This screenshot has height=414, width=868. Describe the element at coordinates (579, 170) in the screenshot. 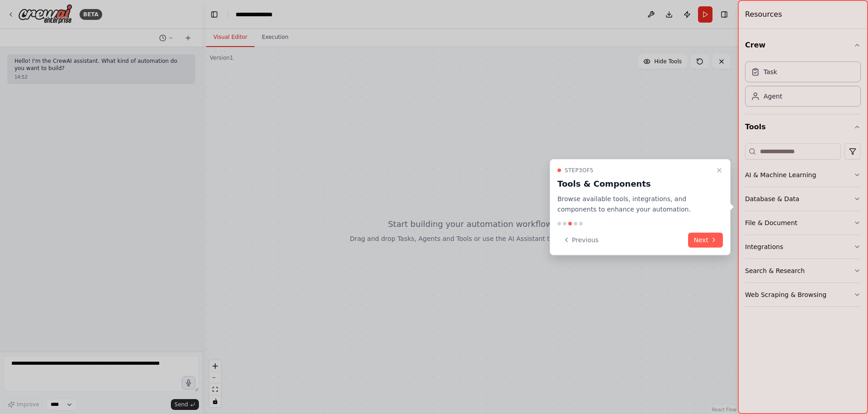

I see `span: Step 3 of 5` at that location.